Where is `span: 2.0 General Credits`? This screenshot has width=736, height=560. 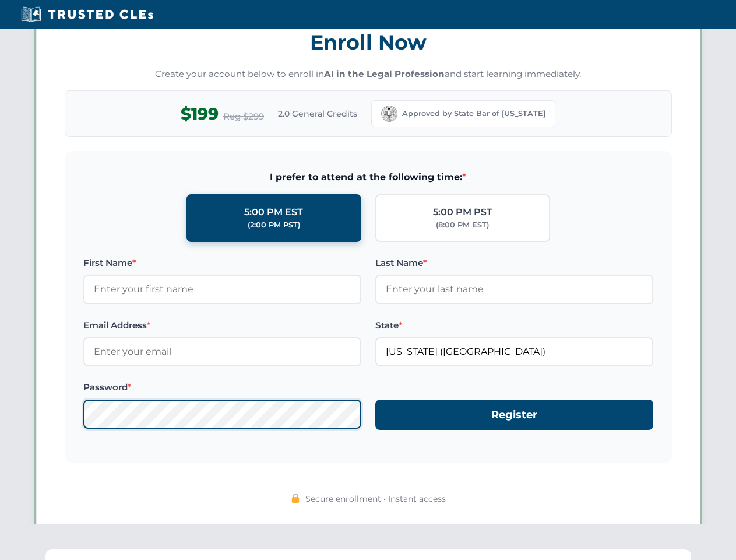
span: 2.0 General Credits is located at coordinates (318, 114).